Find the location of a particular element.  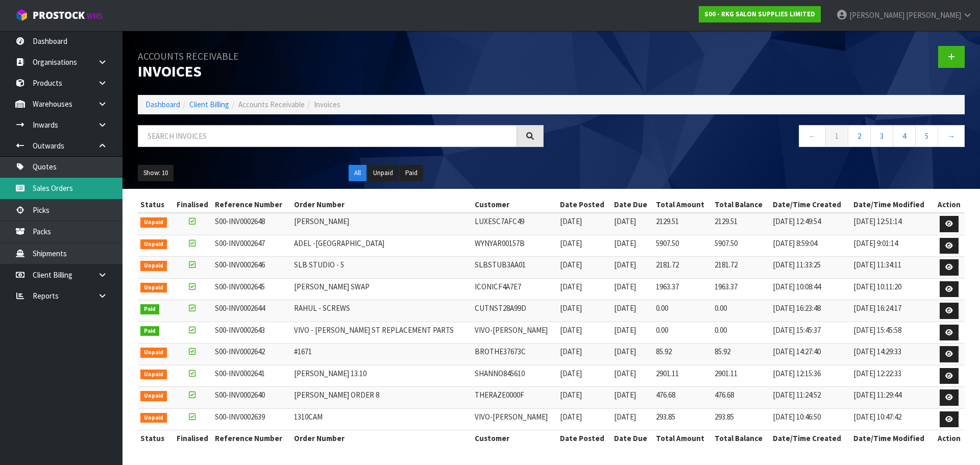

td: #1671 is located at coordinates (381, 355).